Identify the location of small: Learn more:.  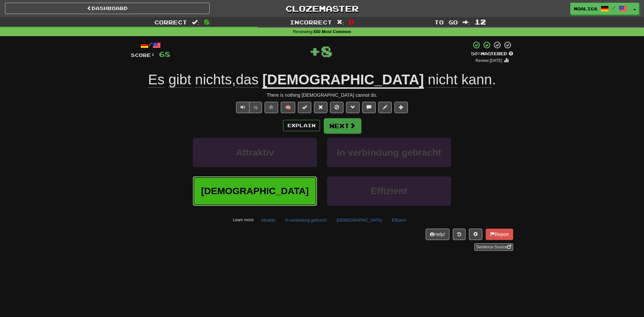
(244, 220).